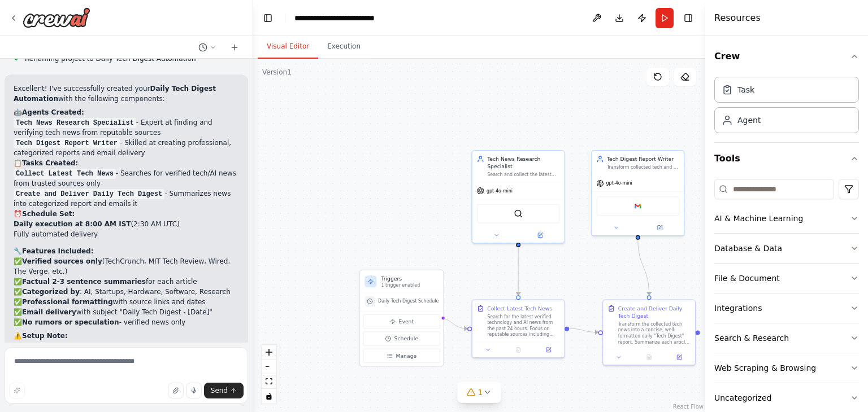  What do you see at coordinates (518, 329) in the screenshot?
I see `div: Collect Latest Tech NewsSearch for the latest verified technology and AI news from the past 24 ho...` at bounding box center [518, 329].